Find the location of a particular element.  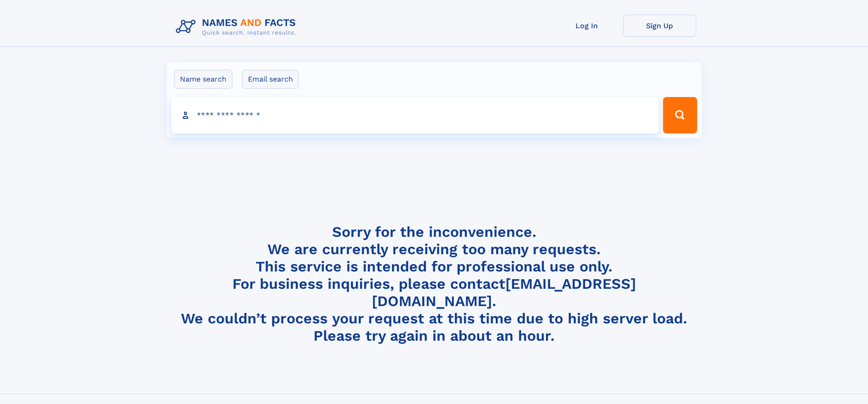

a: Log In is located at coordinates (587, 26).